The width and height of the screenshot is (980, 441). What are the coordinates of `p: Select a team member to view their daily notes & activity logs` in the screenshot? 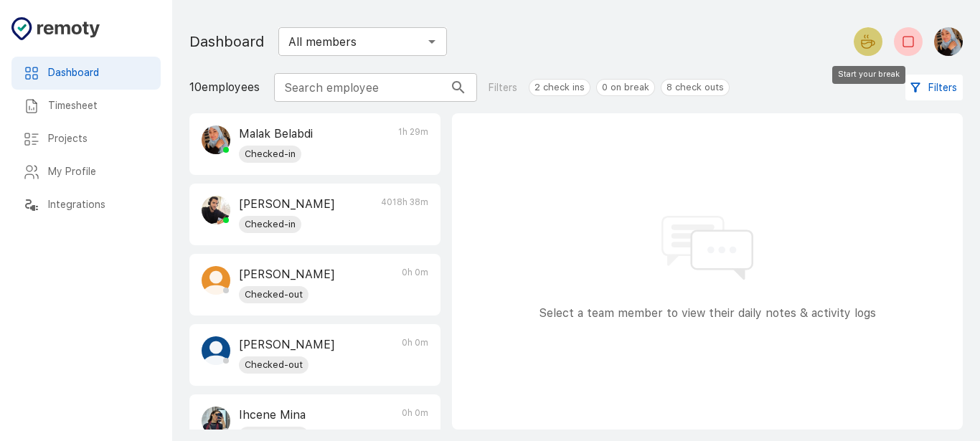 It's located at (708, 314).